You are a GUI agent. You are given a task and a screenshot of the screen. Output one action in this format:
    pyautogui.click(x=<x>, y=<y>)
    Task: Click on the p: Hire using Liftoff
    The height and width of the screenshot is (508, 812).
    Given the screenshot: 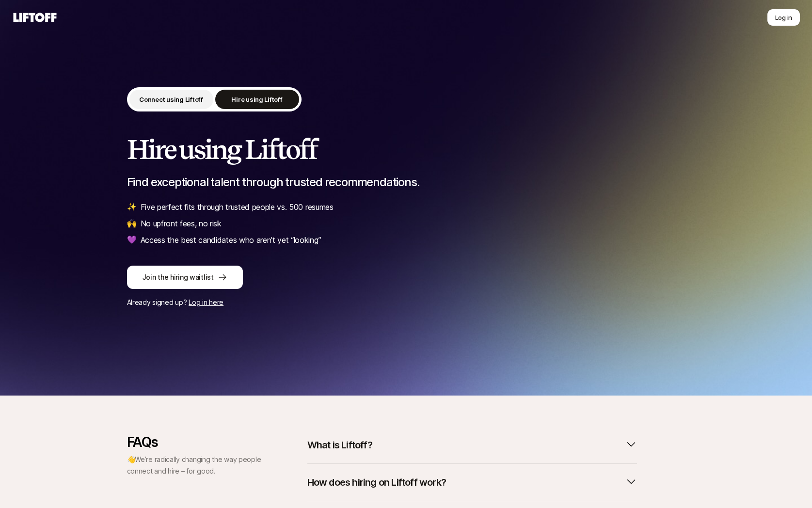 What is the action you would take?
    pyautogui.click(x=256, y=99)
    